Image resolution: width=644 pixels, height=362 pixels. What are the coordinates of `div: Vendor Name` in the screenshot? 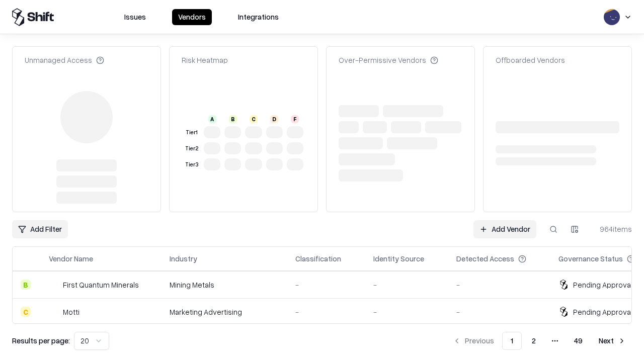 It's located at (71, 259).